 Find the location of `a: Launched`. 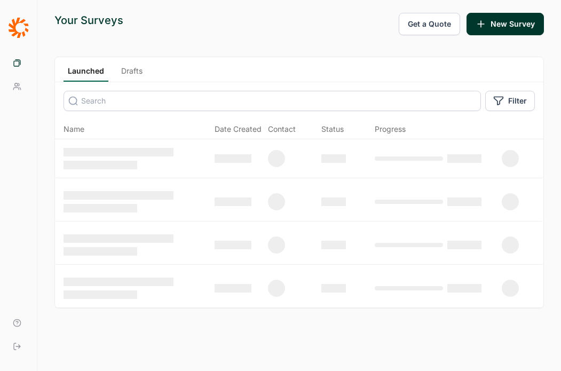

a: Launched is located at coordinates (86, 74).